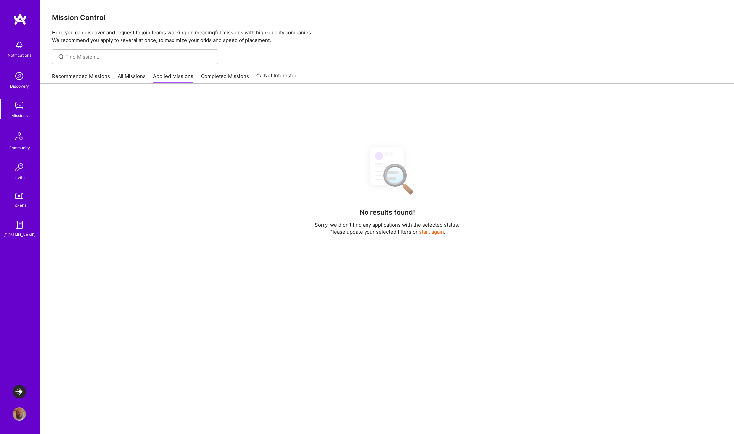 This screenshot has width=734, height=434. Describe the element at coordinates (81, 78) in the screenshot. I see `a: Recommended Missions` at that location.